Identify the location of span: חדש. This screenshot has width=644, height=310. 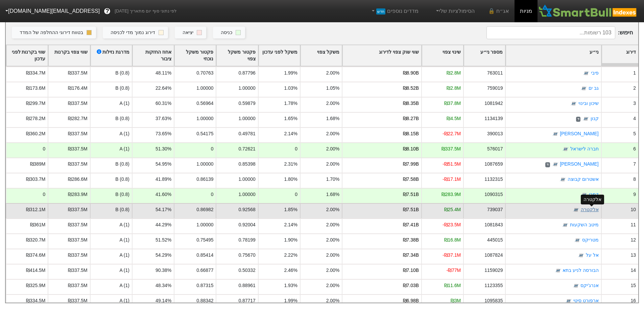
(381, 12).